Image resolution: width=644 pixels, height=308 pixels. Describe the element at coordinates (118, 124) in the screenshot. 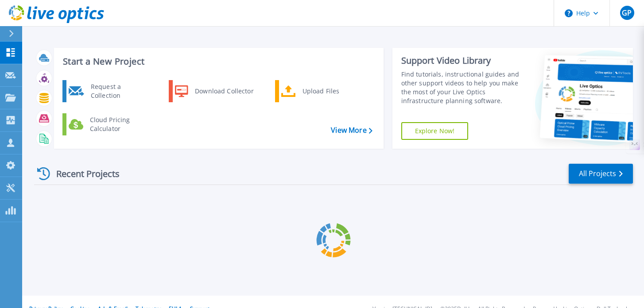

I see `div: Cloud Pricing Calculator` at that location.